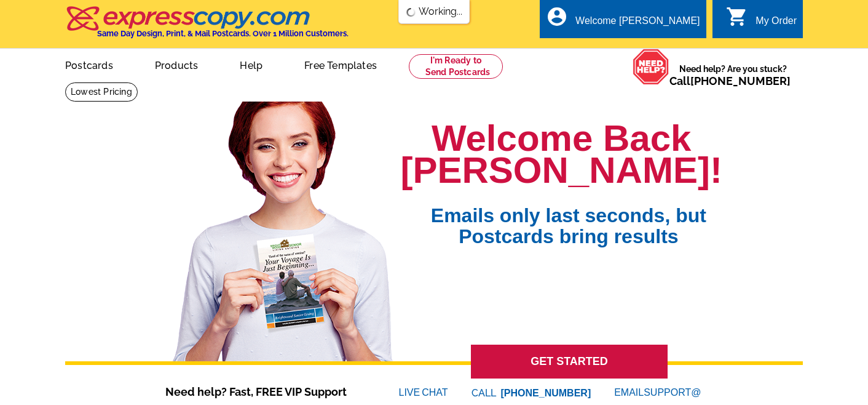 The height and width of the screenshot is (405, 868). I want to click on a: Products, so click(177, 64).